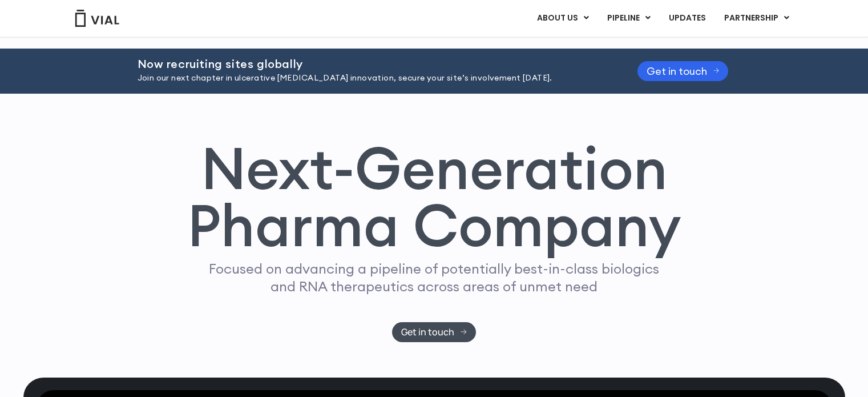  I want to click on img: Vial Logo, so click(97, 18).